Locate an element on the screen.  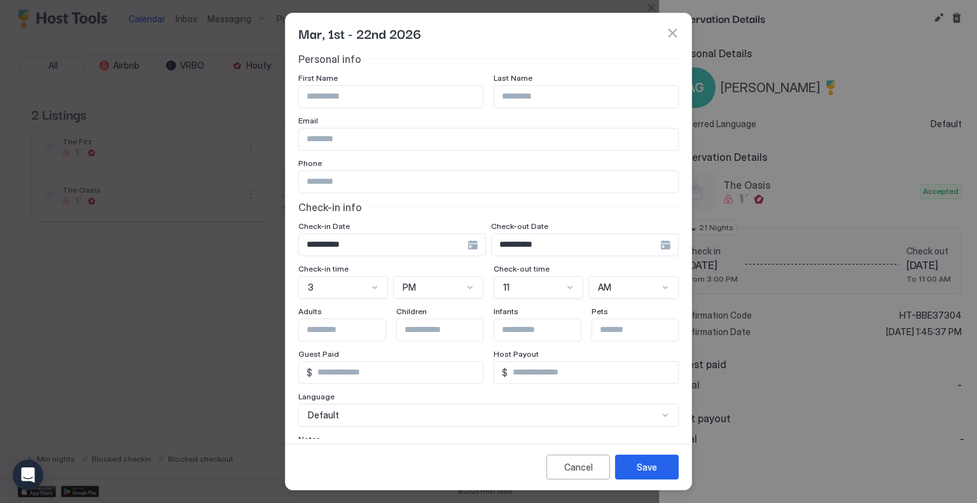
button: Save is located at coordinates (647, 467).